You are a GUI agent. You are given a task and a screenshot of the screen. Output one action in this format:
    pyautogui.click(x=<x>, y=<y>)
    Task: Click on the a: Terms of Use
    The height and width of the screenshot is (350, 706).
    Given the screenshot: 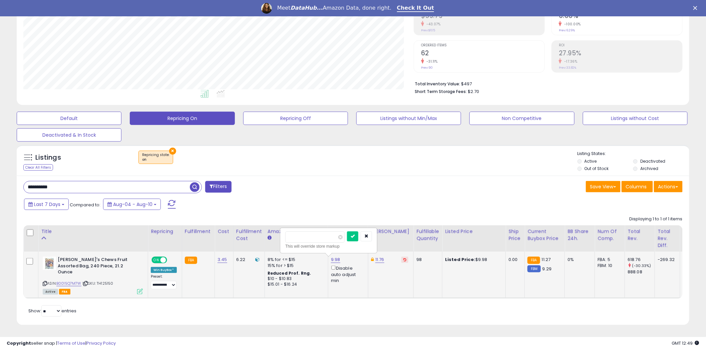 What is the action you would take?
    pyautogui.click(x=71, y=343)
    